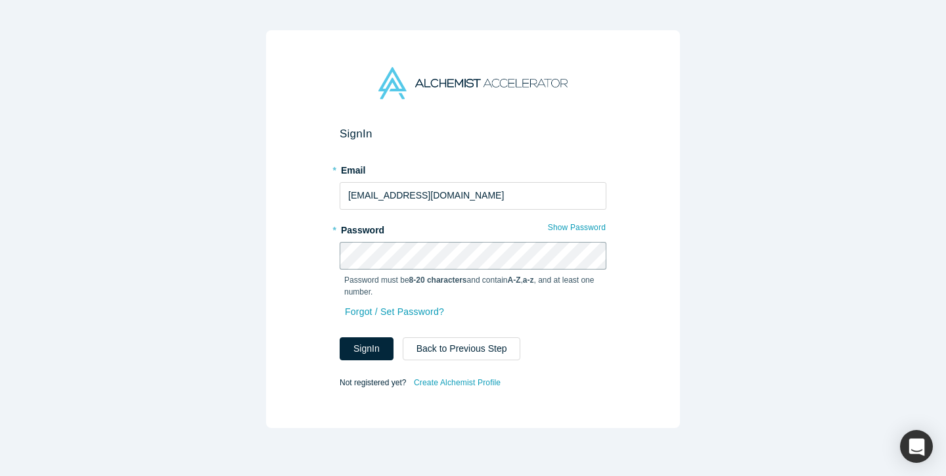 This screenshot has width=946, height=476. Describe the element at coordinates (462, 348) in the screenshot. I see `button: Back to Previous Step` at that location.